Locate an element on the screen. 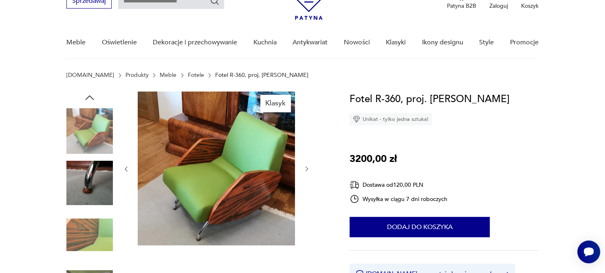  a: Nowości is located at coordinates (357, 42).